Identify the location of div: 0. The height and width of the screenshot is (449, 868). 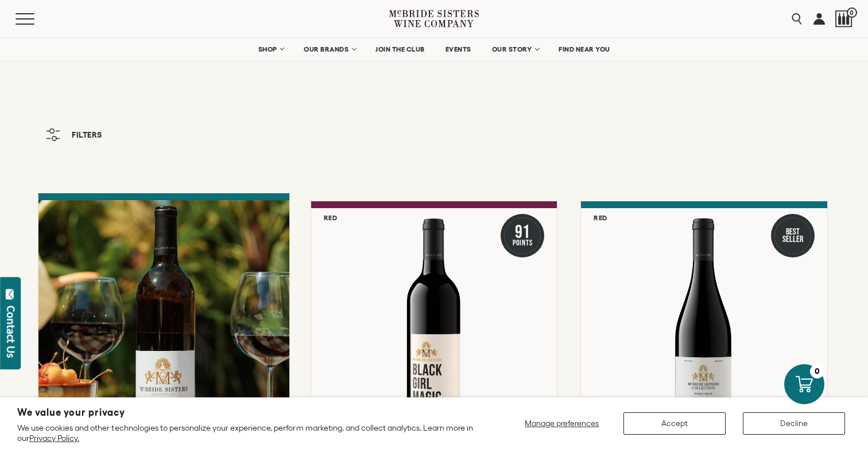
(817, 371).